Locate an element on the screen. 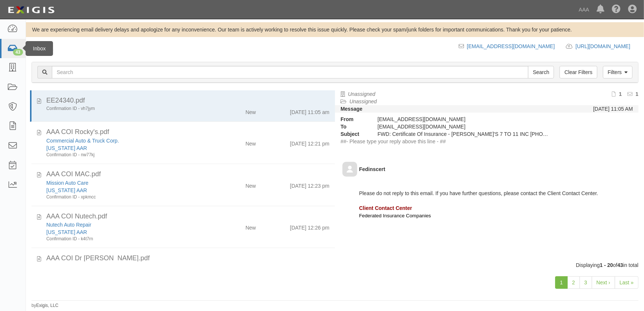 Image resolution: width=644 pixels, height=311 pixels. div: AAA COI MAC.pdf is located at coordinates (188, 175).